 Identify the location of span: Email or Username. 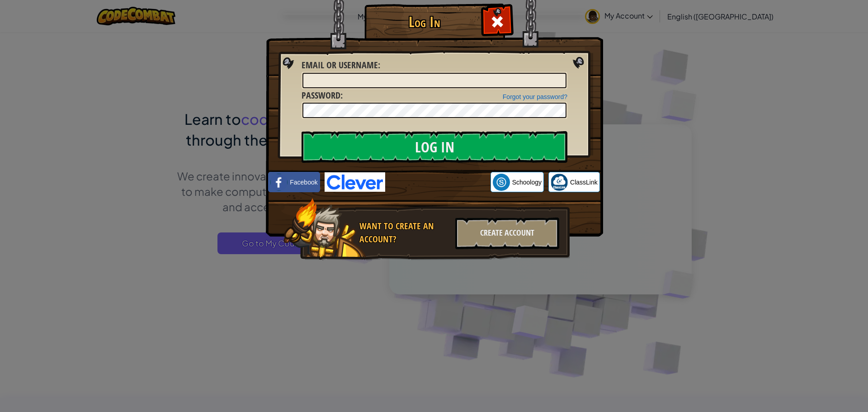
(339, 65).